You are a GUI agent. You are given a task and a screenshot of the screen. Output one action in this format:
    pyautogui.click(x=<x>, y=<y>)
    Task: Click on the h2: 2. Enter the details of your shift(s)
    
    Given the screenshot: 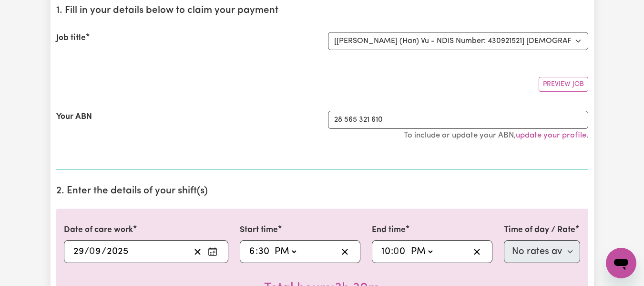 What is the action you would take?
    pyautogui.click(x=322, y=191)
    